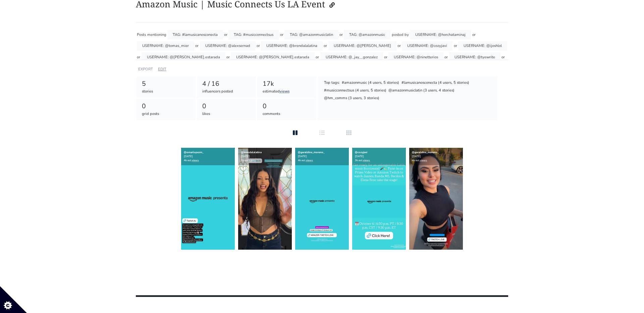 The image size is (644, 313). What do you see at coordinates (483, 46) in the screenshot?
I see `div: USERNAME: @ijoshlol` at bounding box center [483, 46].